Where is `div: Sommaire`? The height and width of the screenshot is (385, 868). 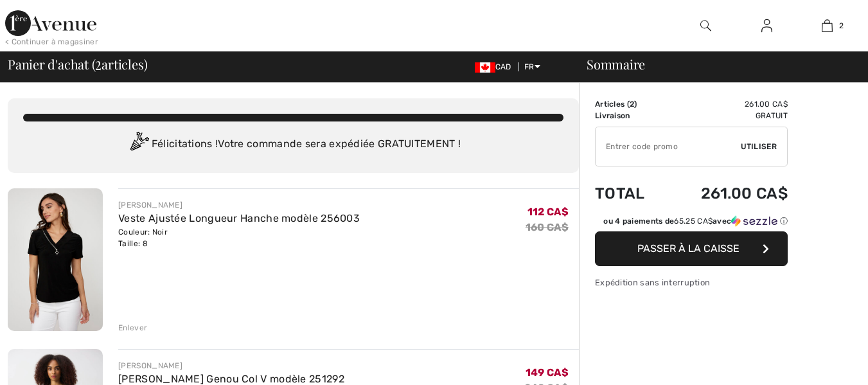
div: Sommaire is located at coordinates (715, 64).